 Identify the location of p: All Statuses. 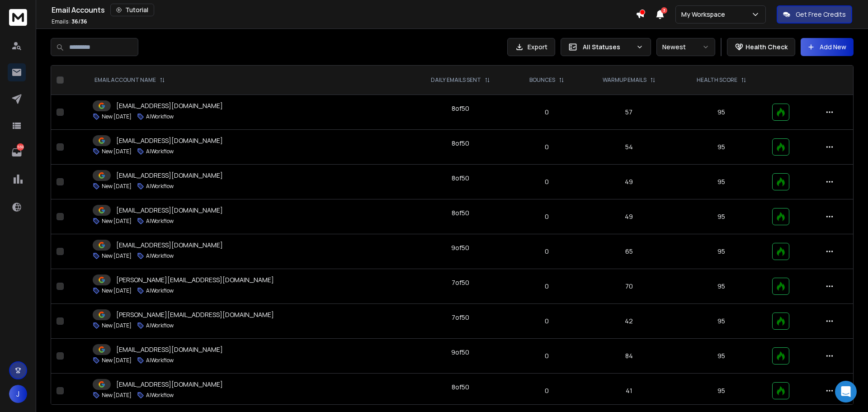
(608, 47).